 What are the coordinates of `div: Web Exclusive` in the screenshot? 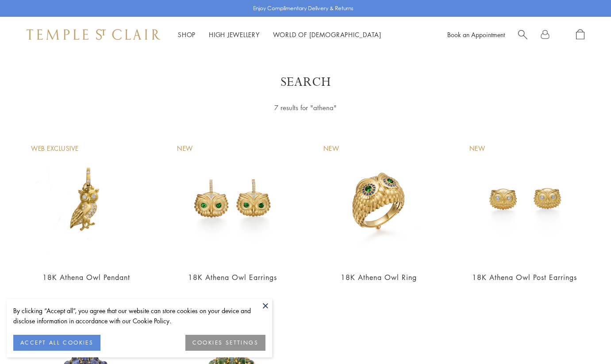 It's located at (55, 149).